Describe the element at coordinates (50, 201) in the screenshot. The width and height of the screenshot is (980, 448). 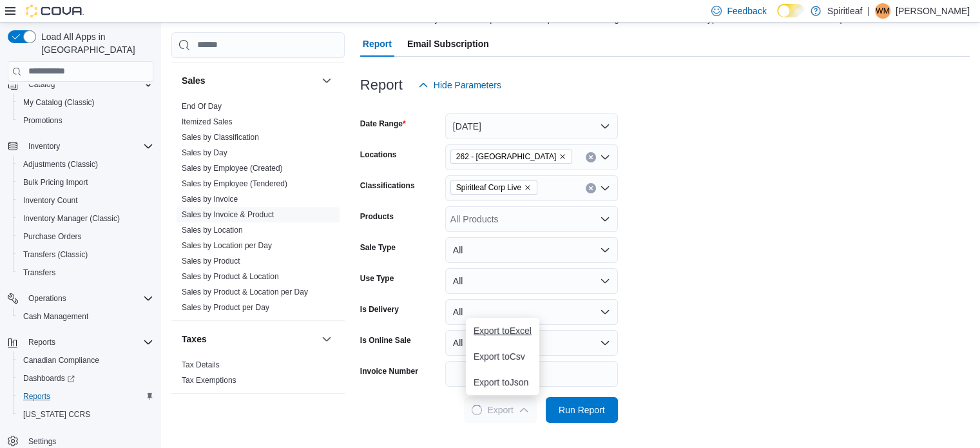
I see `a: Inventory Count` at that location.